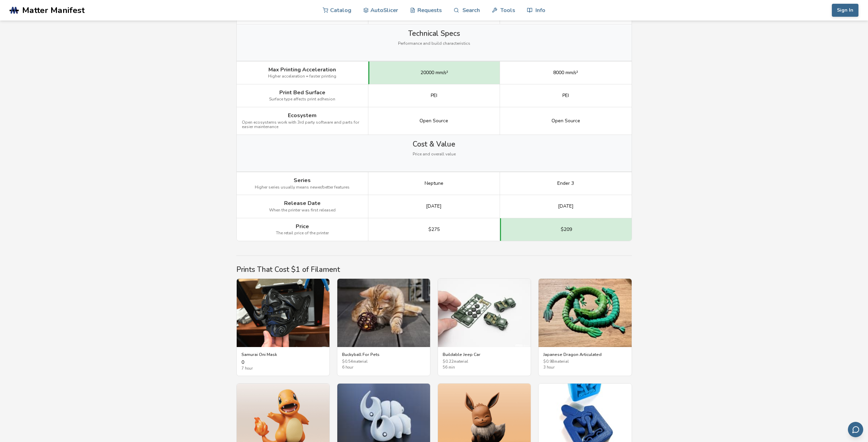 The height and width of the screenshot is (442, 868). I want to click on button: Send feedback via email, so click(856, 429).